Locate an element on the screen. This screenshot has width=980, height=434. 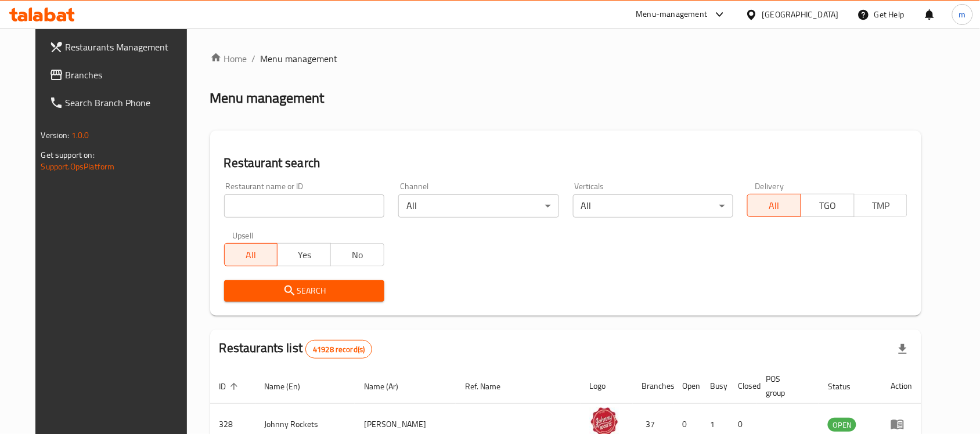
span: Search is located at coordinates (304, 291).